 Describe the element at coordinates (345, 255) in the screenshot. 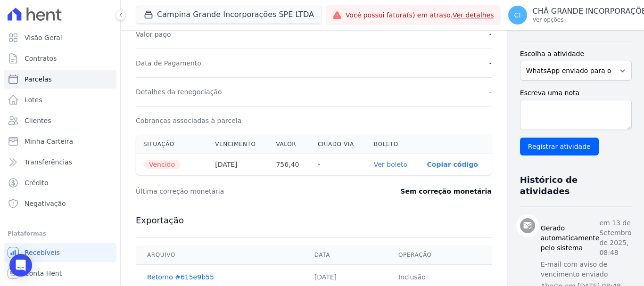

I see `th: Data` at that location.